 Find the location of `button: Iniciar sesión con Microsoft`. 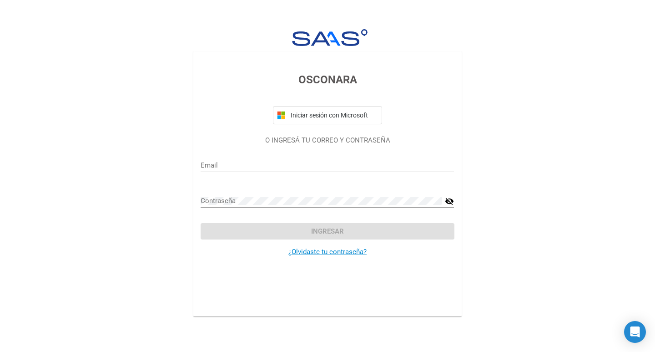

button: Iniciar sesión con Microsoft is located at coordinates (328, 115).